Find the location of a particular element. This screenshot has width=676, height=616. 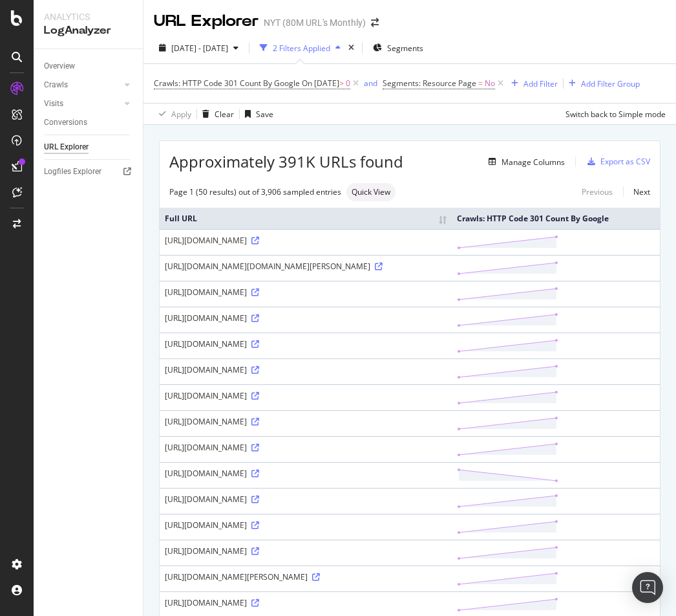

div: Add Filter Group is located at coordinates (610, 83).